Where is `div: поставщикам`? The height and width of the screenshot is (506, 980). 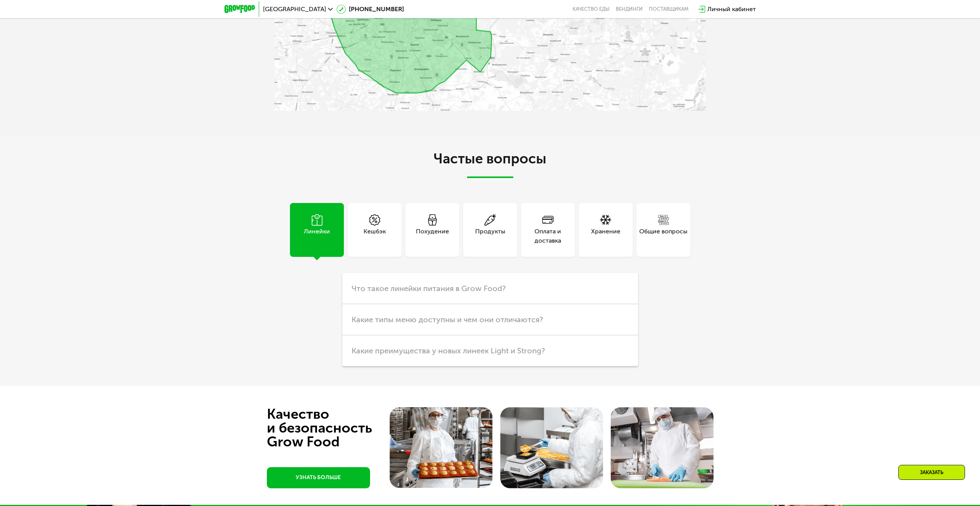 div: поставщикам is located at coordinates (669, 10).